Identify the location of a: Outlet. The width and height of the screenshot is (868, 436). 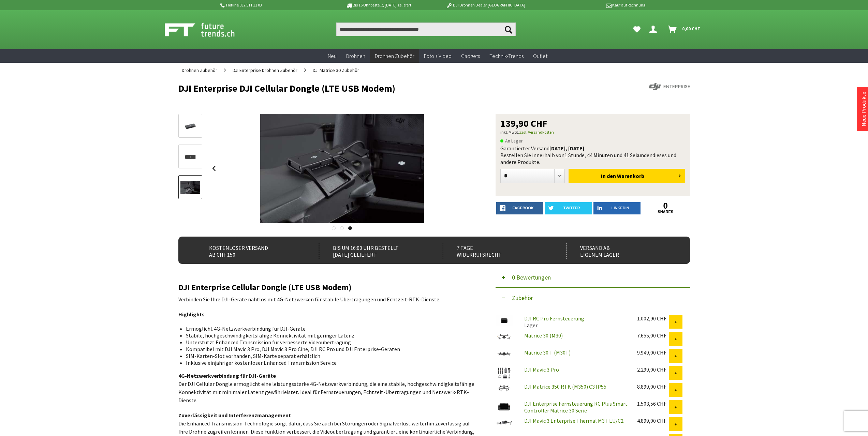
(541, 56).